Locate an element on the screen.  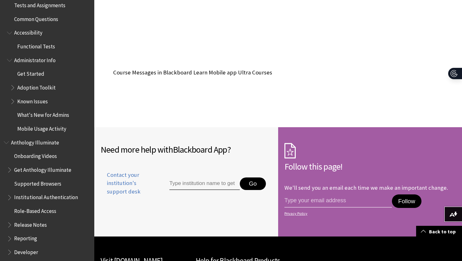
p: We'll send you an email each time we make an important change. is located at coordinates (366, 188).